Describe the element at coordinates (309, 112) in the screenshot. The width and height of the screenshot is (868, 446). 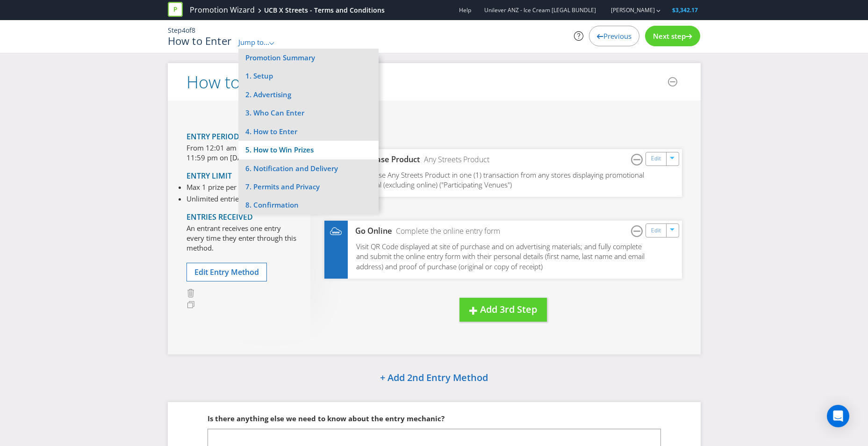
I see `li: 3. Who Can Enter` at that location.